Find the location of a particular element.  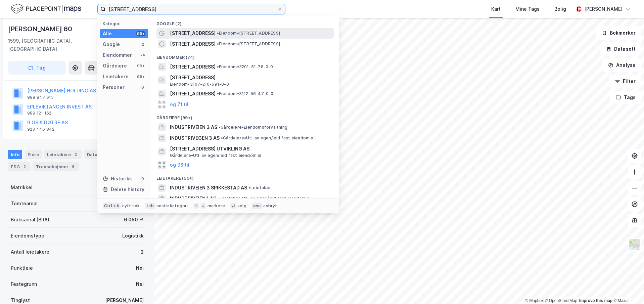

span: INDUSTRIVEIEN 1 AS is located at coordinates (193, 199).